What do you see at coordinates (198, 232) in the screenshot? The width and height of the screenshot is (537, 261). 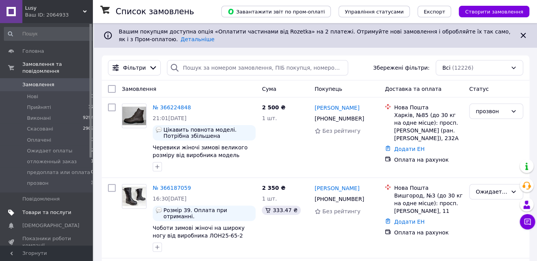 I see `a: Чоботи зимові жіночі на широку ногу від виробника ЛОН25-65-2` at bounding box center [198, 232].